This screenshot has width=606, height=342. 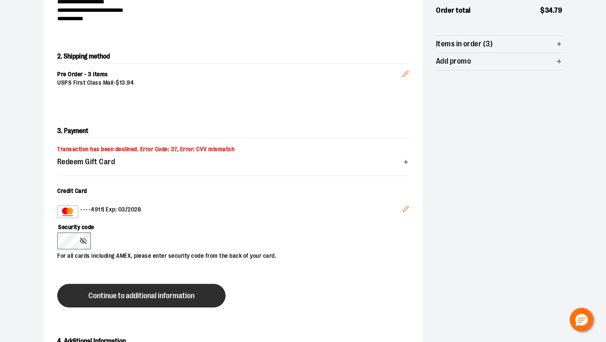 I want to click on span: 79, so click(x=558, y=10).